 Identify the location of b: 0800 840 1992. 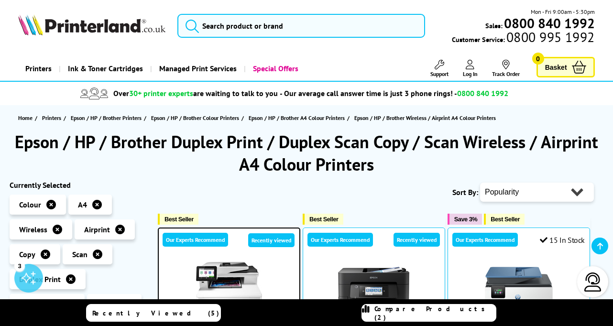
(549, 23).